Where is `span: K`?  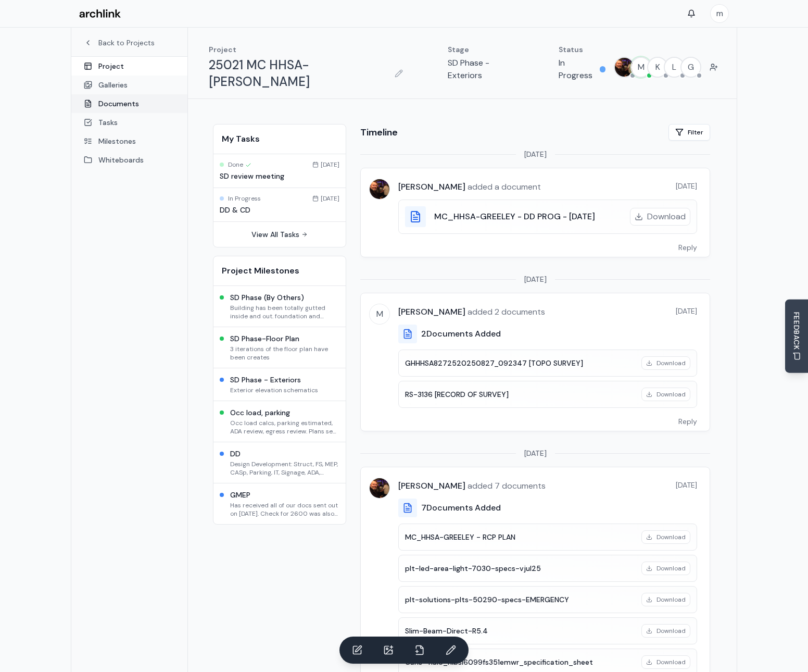
span: K is located at coordinates (657, 67).